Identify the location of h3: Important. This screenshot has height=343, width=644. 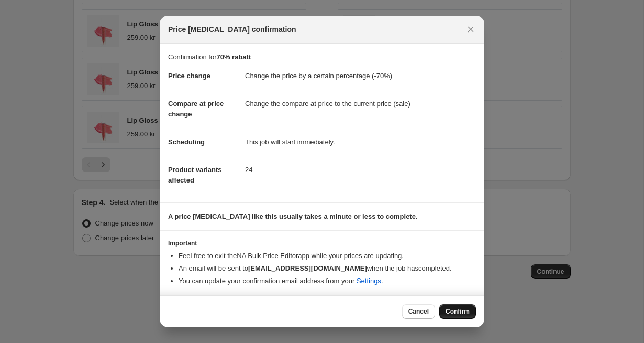
(322, 243).